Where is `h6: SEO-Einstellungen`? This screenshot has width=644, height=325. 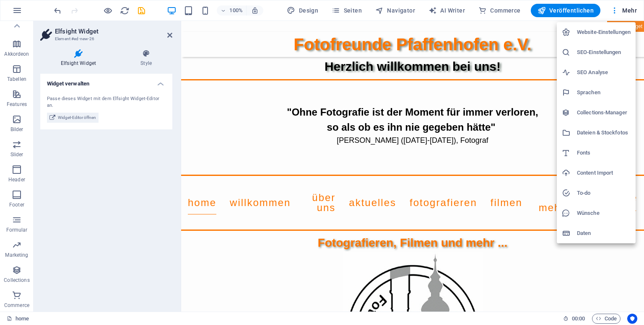
h6: SEO-Einstellungen is located at coordinates (604, 52).